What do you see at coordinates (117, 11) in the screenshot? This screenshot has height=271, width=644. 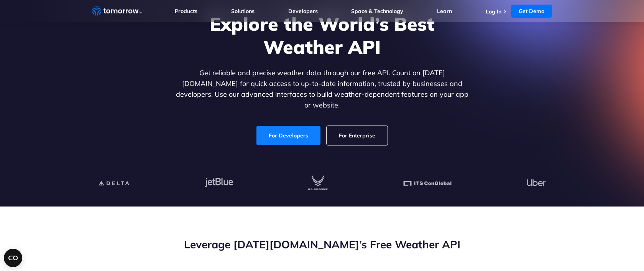 I see `a: Home link` at bounding box center [117, 11].